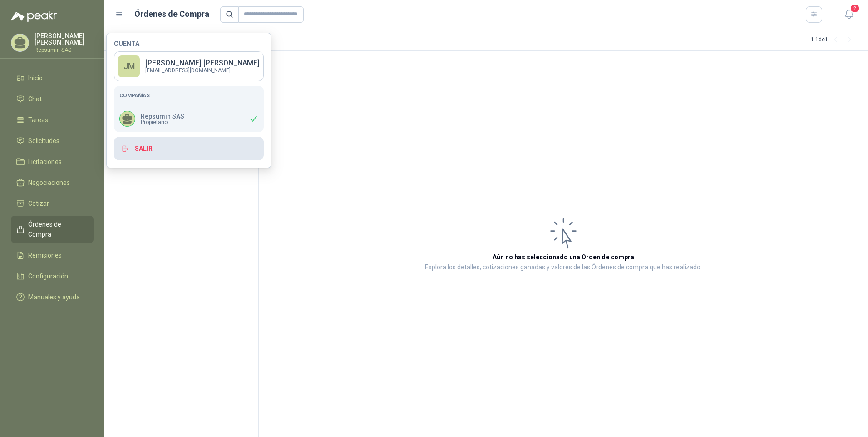 The width and height of the screenshot is (868, 437). I want to click on a: Tareas, so click(52, 120).